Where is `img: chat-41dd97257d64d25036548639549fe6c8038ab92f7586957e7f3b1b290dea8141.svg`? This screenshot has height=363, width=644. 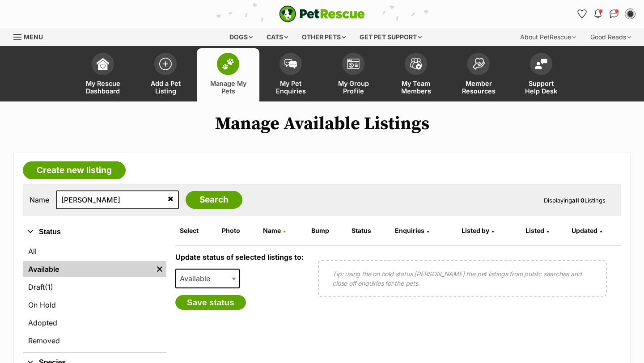 img: chat-41dd97257d64d25036548639549fe6c8038ab92f7586957e7f3b1b290dea8141.svg is located at coordinates (613, 14).